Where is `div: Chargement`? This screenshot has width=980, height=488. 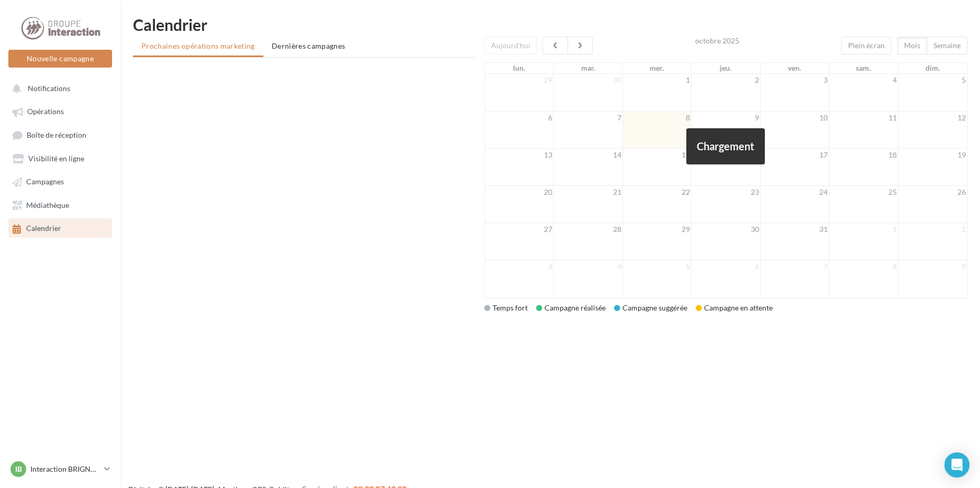
div: Chargement is located at coordinates (726, 146).